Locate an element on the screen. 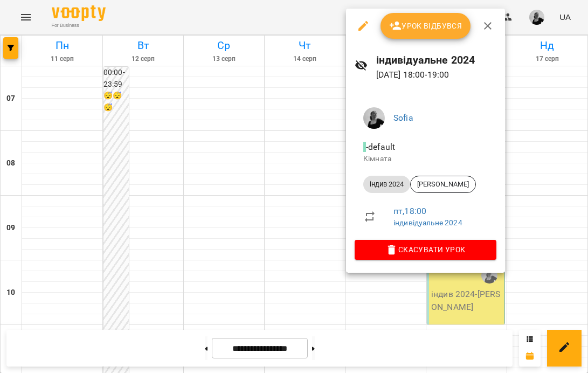  h6: індивідуальне 2024 is located at coordinates (436, 60).